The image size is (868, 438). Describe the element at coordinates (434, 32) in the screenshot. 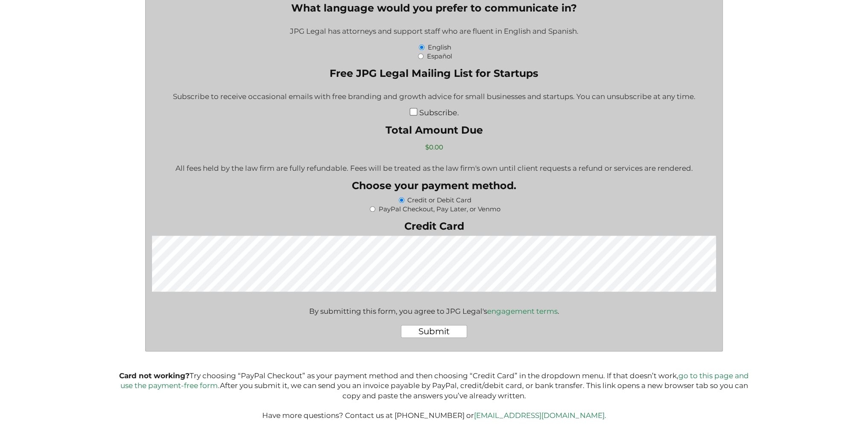

I see `div: JPG Legal has attorneys and support staff who are fluent in English and Spanish.` at that location.